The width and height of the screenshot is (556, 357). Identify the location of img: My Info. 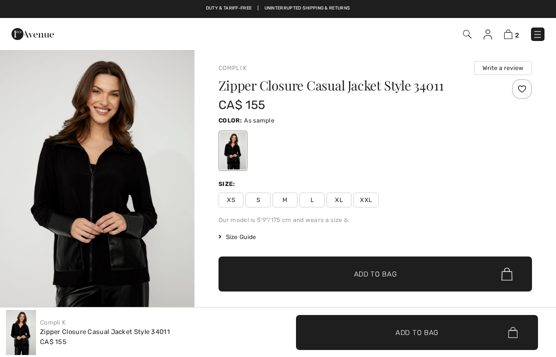
(487, 34).